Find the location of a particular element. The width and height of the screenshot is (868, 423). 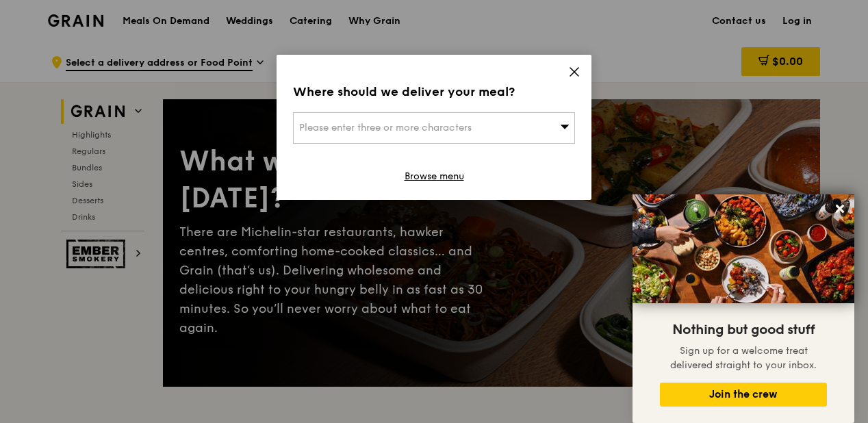

span: Sign up for a welcome treat delivered straight to your inbox. is located at coordinates (744, 358).